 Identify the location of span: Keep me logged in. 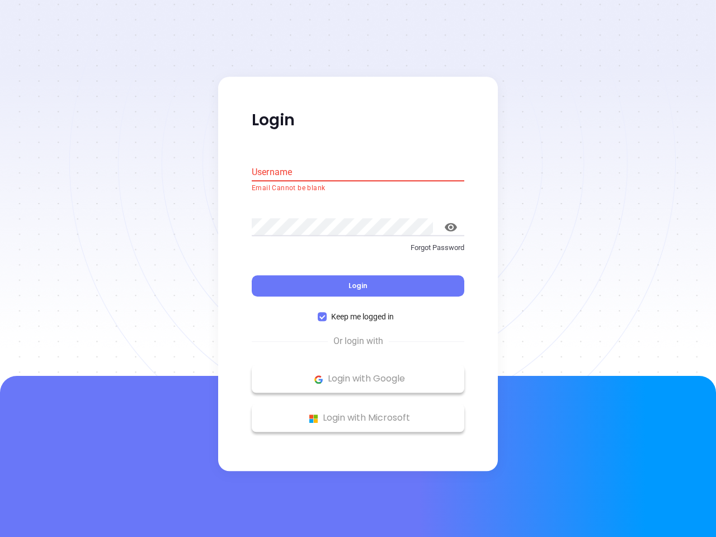
(362, 317).